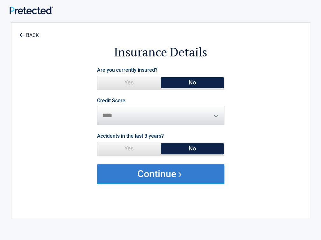 The width and height of the screenshot is (321, 240). What do you see at coordinates (111, 101) in the screenshot?
I see `label: Credit Score` at bounding box center [111, 101].